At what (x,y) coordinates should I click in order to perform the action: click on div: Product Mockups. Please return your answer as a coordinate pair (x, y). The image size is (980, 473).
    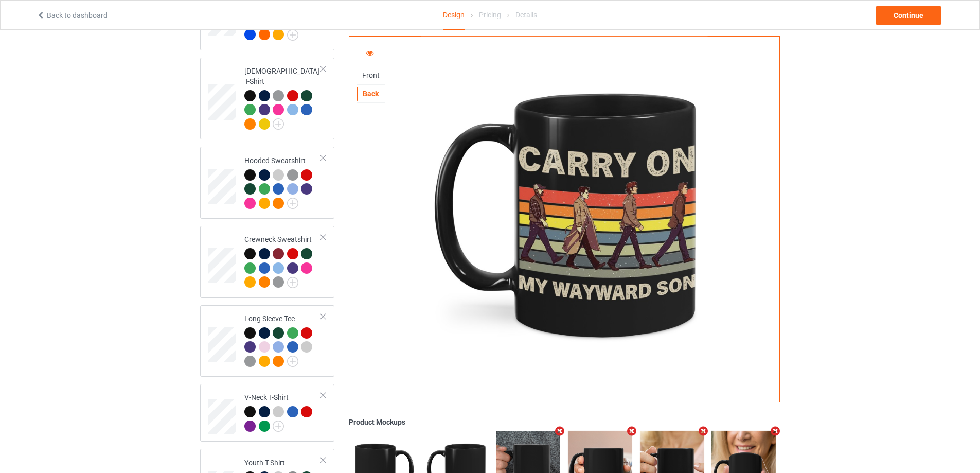
    Looking at the image, I should click on (565, 422).